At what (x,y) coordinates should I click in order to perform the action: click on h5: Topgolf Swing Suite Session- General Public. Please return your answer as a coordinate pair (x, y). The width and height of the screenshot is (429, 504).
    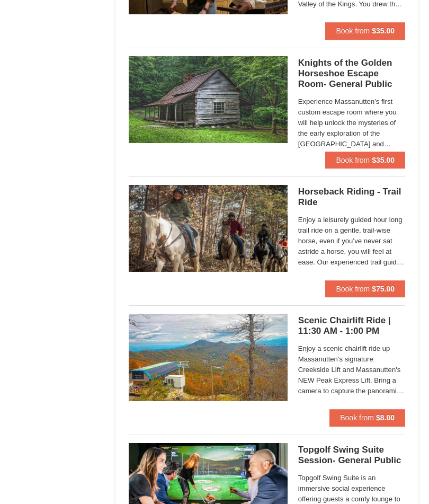
    Looking at the image, I should click on (351, 455).